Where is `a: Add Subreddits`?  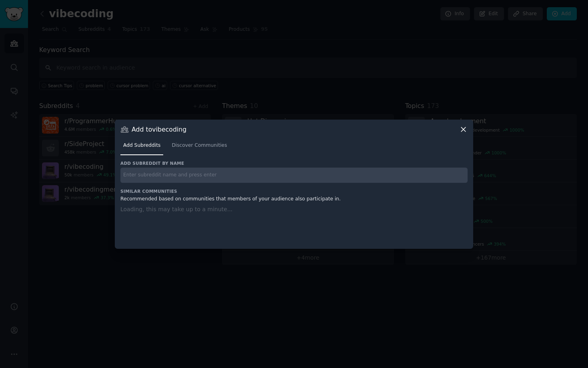 a: Add Subreddits is located at coordinates (141, 147).